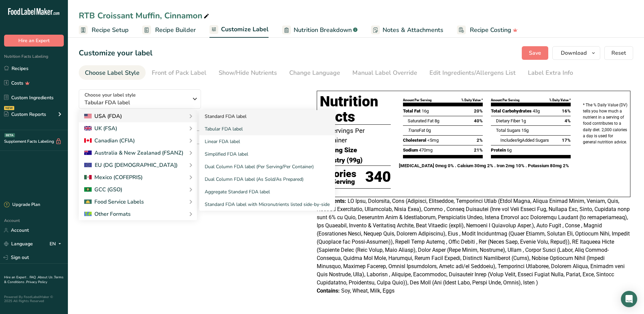 Image resolution: width=644 pixels, height=314 pixels. Describe the element at coordinates (429, 130) in the screenshot. I see `span: 0g` at that location.